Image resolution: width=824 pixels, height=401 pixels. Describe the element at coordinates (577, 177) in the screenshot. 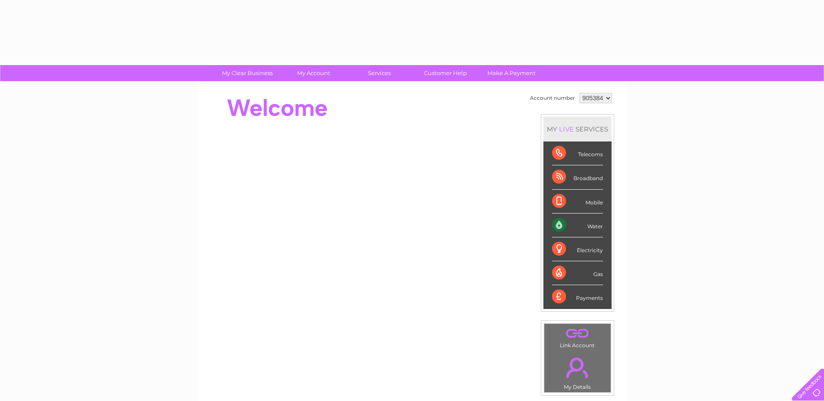

I see `div: Broadband` at that location.